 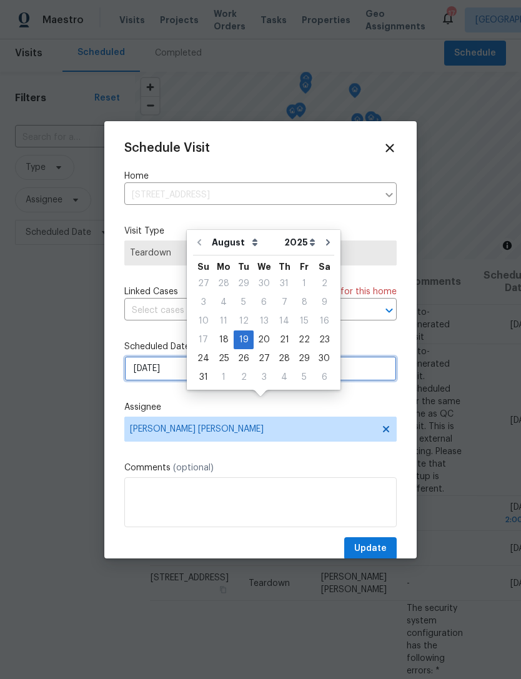 I want to click on label: Assignee, so click(x=261, y=407).